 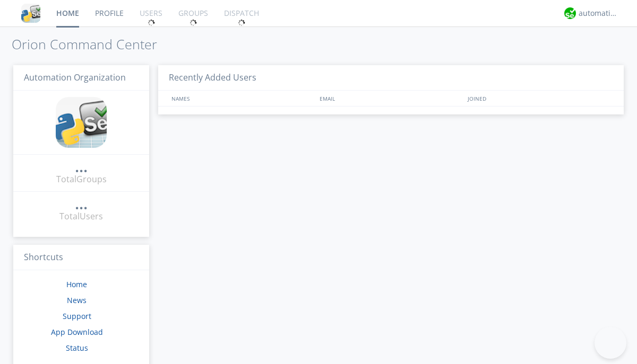 What do you see at coordinates (539, 98) in the screenshot?
I see `div: JOINED` at bounding box center [539, 98].